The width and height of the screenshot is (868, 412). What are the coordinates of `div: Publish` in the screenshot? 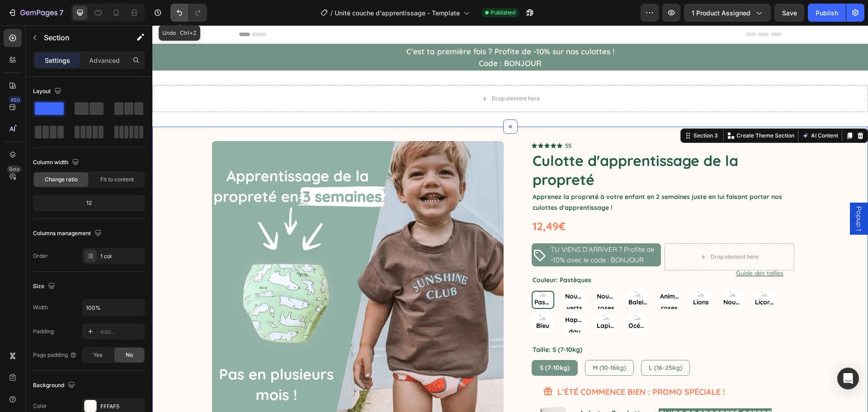 It's located at (827, 13).